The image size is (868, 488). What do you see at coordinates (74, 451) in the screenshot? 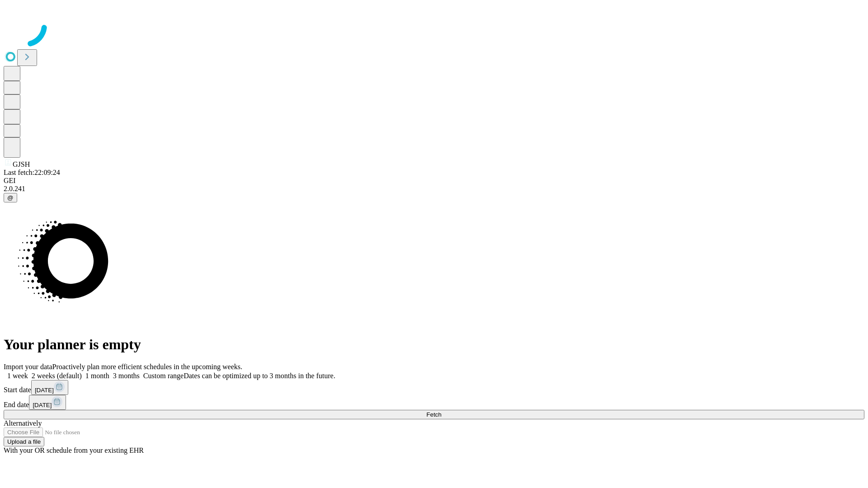
I see `span: With your OR schedule from your existing EHR` at bounding box center [74, 451].